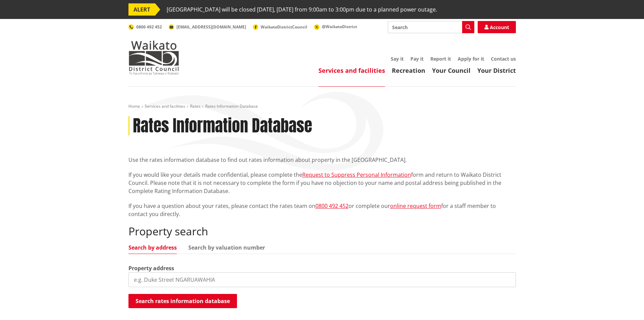 The image size is (644, 320). I want to click on p: Use the rates information database to find out rates information about property in the [GEOGRAPHI..., so click(322, 160).